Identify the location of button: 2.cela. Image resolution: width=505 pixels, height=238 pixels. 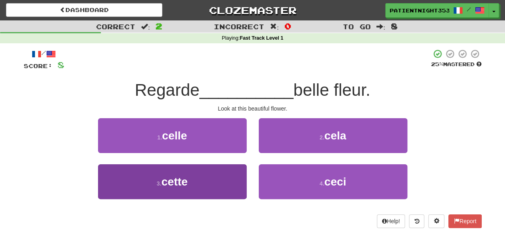
(333, 136).